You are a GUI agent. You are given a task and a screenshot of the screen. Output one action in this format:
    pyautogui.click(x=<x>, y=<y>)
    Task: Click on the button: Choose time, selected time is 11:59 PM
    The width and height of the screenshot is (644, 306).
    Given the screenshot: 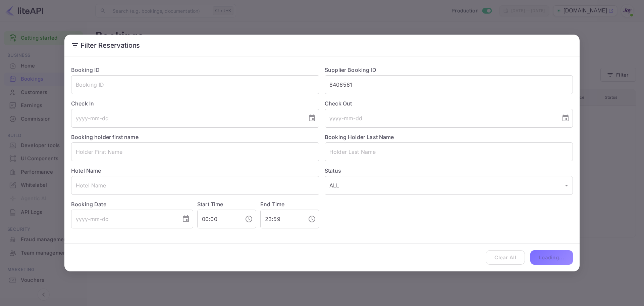 What is the action you would take?
    pyautogui.click(x=312, y=219)
    